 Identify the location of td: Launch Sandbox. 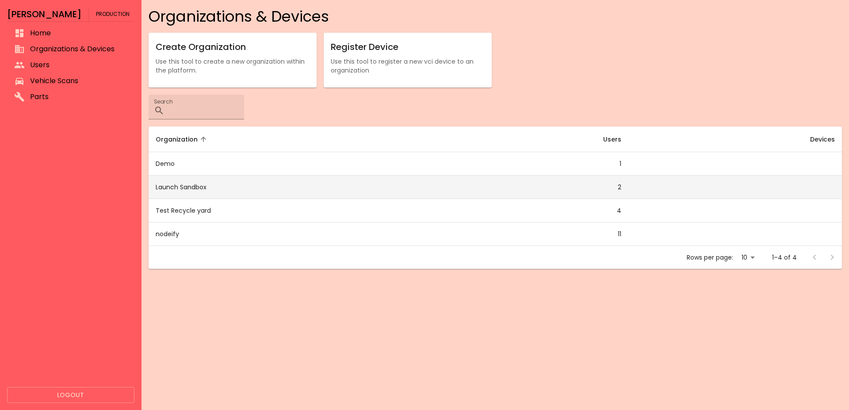
(295, 187).